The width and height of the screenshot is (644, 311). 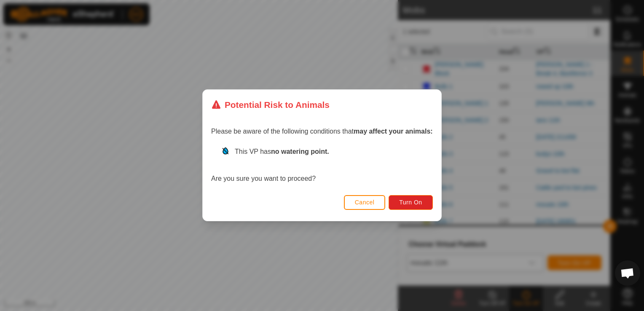 What do you see at coordinates (393, 132) in the screenshot?
I see `strong: may affect your animals:` at bounding box center [393, 132].